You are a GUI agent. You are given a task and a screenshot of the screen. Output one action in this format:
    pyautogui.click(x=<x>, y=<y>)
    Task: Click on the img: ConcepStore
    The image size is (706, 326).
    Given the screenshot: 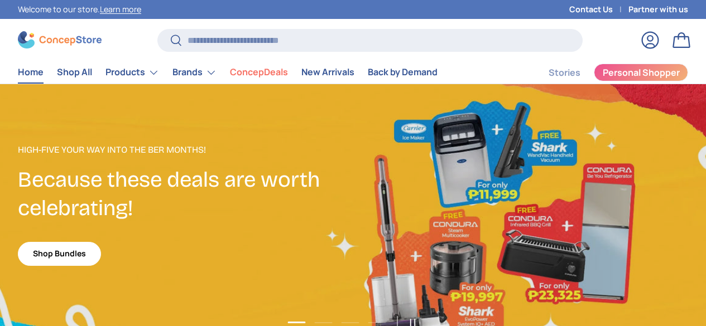 What is the action you would take?
    pyautogui.click(x=60, y=40)
    